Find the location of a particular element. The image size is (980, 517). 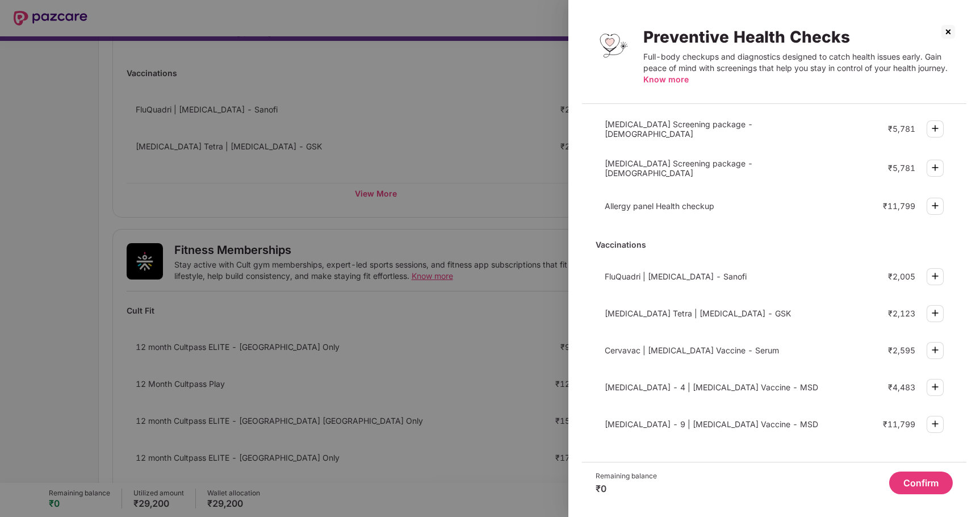

div: Remaining balance is located at coordinates (627, 476).